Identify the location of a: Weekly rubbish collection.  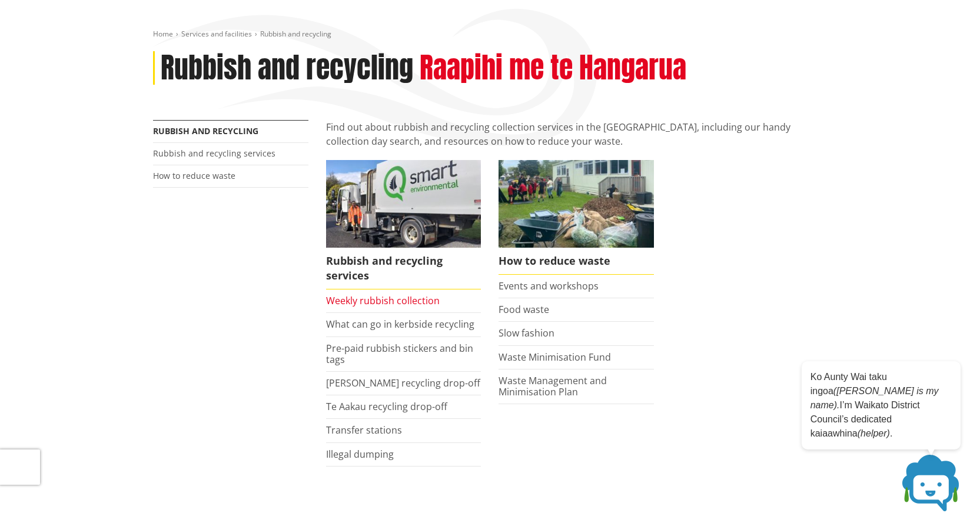
(383, 300).